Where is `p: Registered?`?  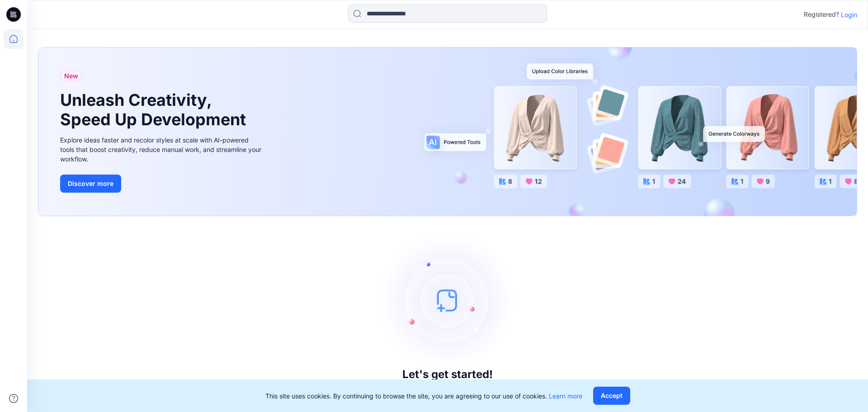 p: Registered? is located at coordinates (821, 14).